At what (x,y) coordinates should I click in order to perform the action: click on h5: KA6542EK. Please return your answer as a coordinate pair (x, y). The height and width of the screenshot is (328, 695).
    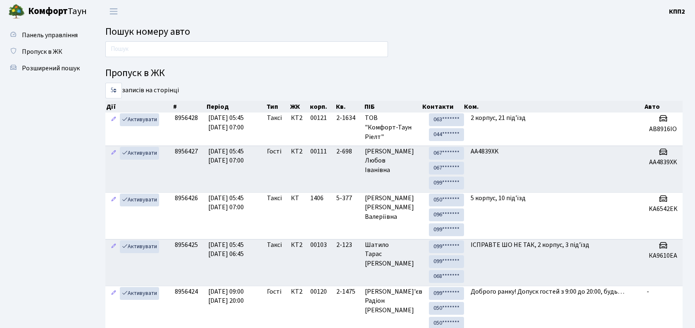
    Looking at the image, I should click on (662, 209).